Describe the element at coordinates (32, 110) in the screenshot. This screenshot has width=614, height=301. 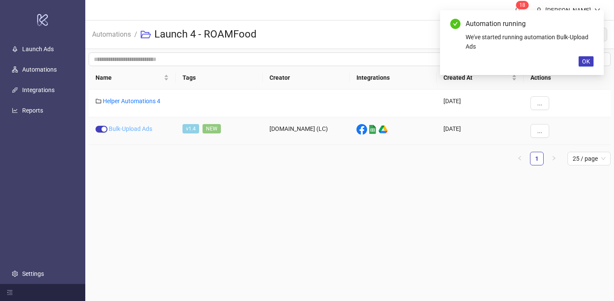
I see `a: Reports` at that location.